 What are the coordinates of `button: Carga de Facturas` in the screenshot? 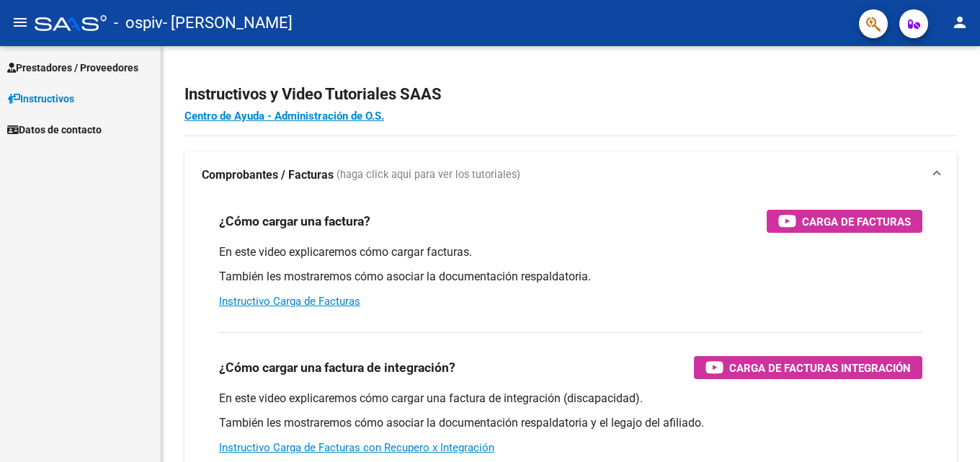 It's located at (844, 222).